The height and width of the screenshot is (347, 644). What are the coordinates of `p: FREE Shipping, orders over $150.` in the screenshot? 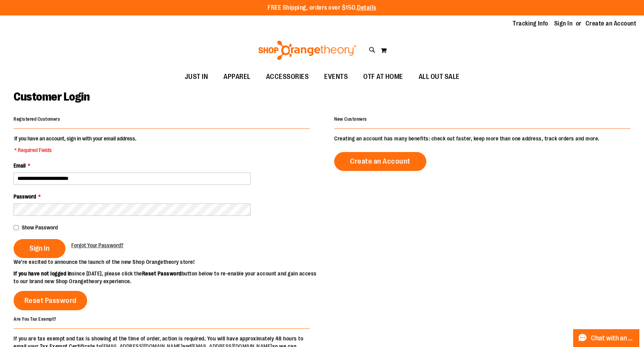 It's located at (322, 8).